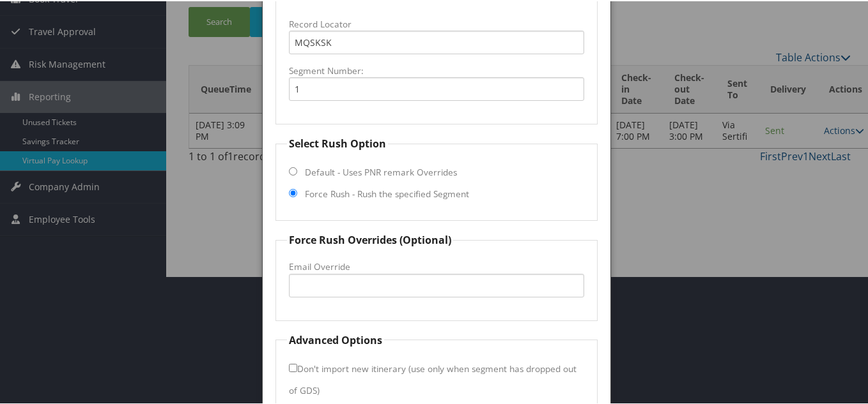 Image resolution: width=868 pixels, height=404 pixels. Describe the element at coordinates (335, 339) in the screenshot. I see `legend: Advanced Options` at that location.